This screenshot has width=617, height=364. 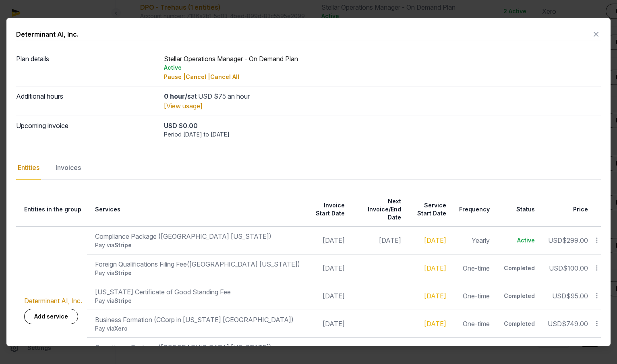 I want to click on strong: 0 hour/s, so click(x=177, y=96).